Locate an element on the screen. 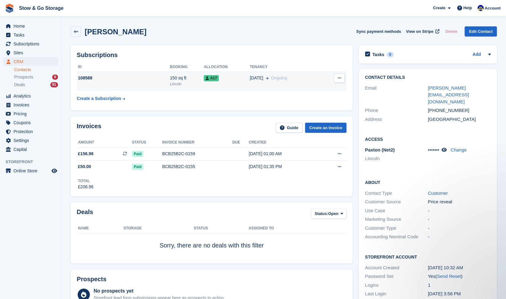 Image resolution: width=506 pixels, height=299 pixels. div: Create a Subscription is located at coordinates (99, 99).